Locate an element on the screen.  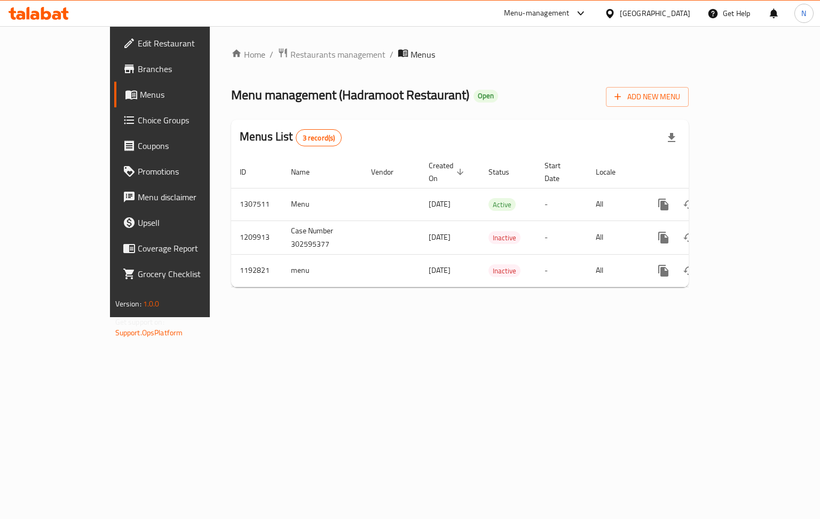
button: Add New Menu is located at coordinates (647, 97).